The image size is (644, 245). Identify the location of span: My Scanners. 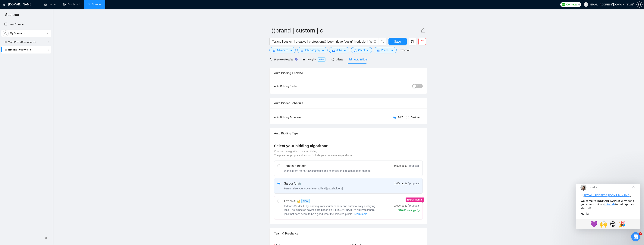
(17, 34).